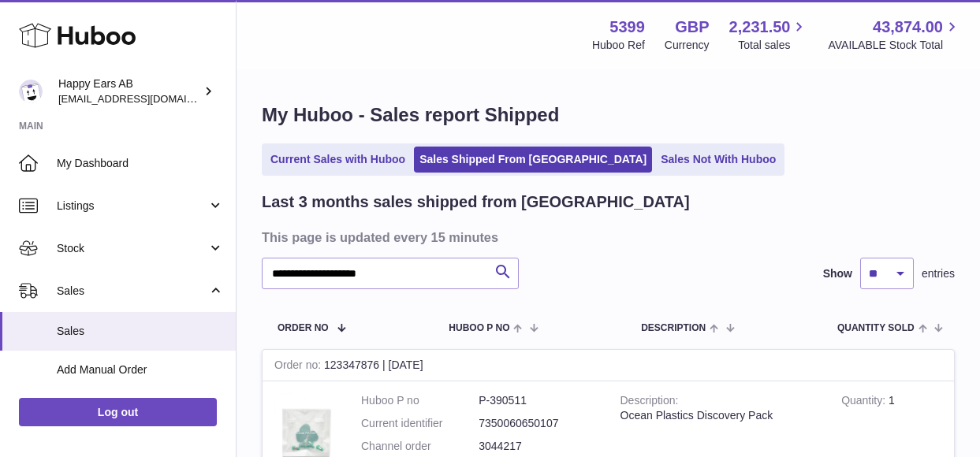 This screenshot has height=457, width=980. Describe the element at coordinates (537, 400) in the screenshot. I see `dd: P-390511` at that location.